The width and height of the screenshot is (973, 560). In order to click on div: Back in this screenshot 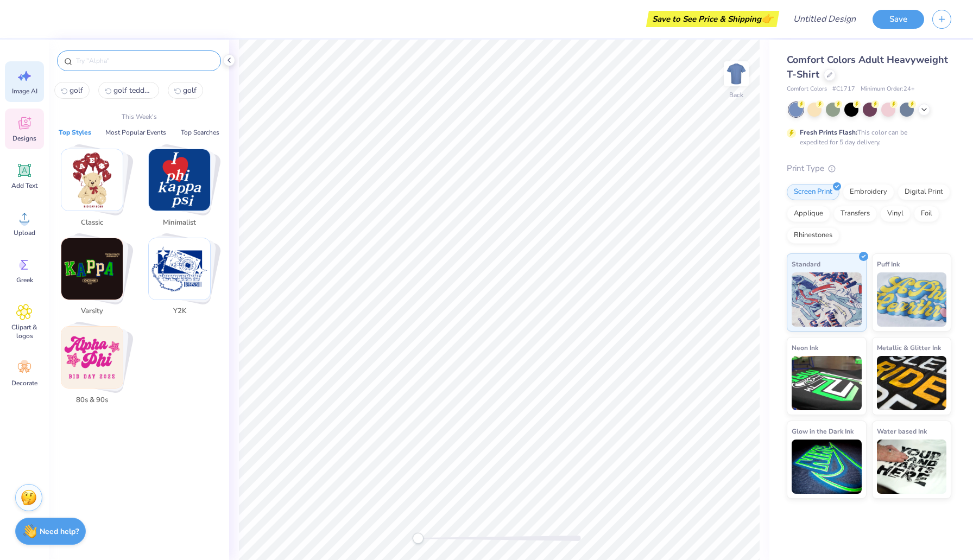, I will do `click(736, 95)`.